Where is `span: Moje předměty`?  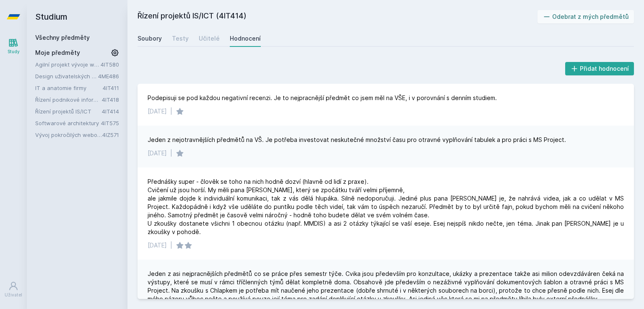
span: Moje předměty is located at coordinates (57, 53).